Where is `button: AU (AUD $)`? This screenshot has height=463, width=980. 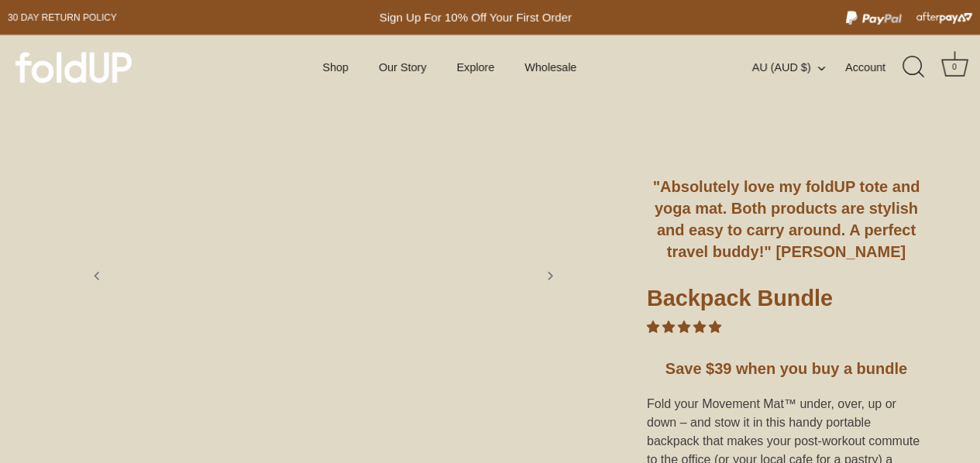
button: AU (AUD $) is located at coordinates (797, 67).